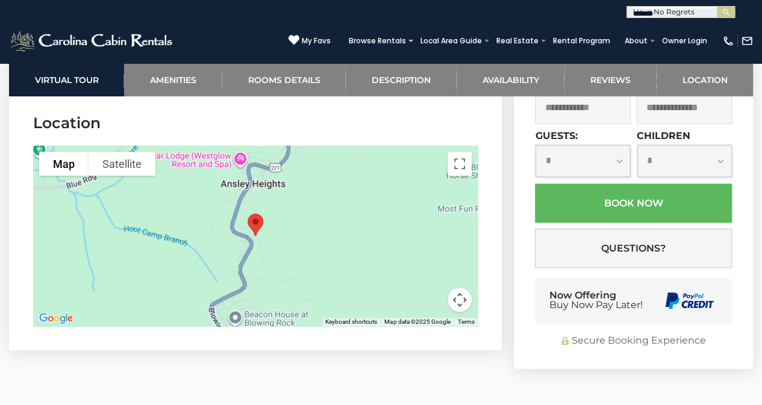  Describe the element at coordinates (310, 40) in the screenshot. I see `a: My Favs` at that location.